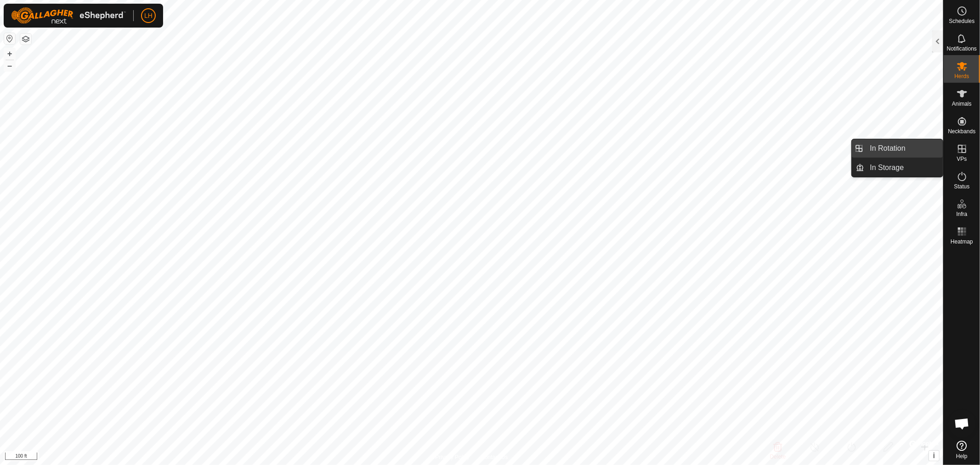  Describe the element at coordinates (961, 457) in the screenshot. I see `span: Help` at that location.